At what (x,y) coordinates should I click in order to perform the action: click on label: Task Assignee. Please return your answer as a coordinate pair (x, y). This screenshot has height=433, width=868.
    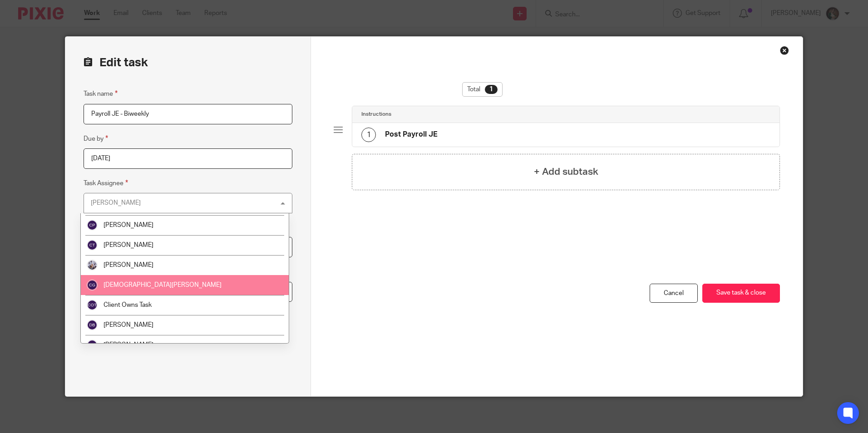
    Looking at the image, I should click on (106, 183).